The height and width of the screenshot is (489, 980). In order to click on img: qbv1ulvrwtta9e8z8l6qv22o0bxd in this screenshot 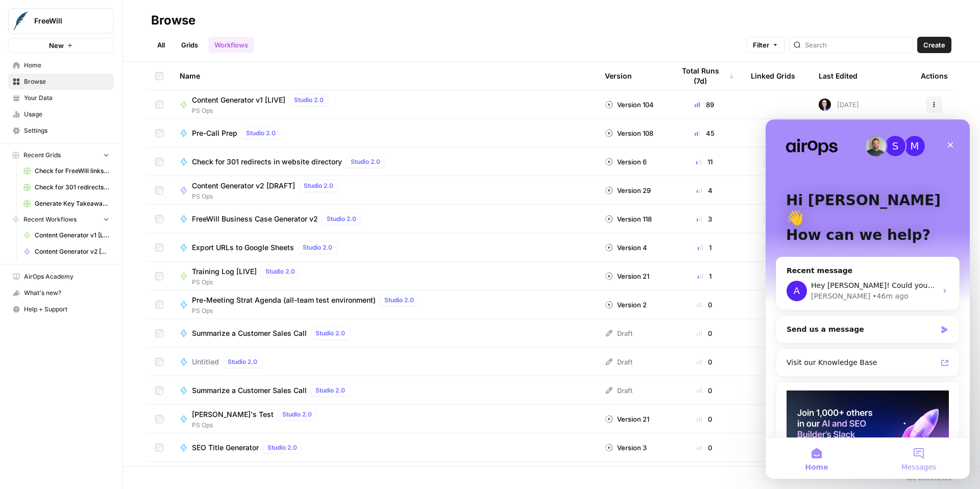, I will do `click(825, 105)`.